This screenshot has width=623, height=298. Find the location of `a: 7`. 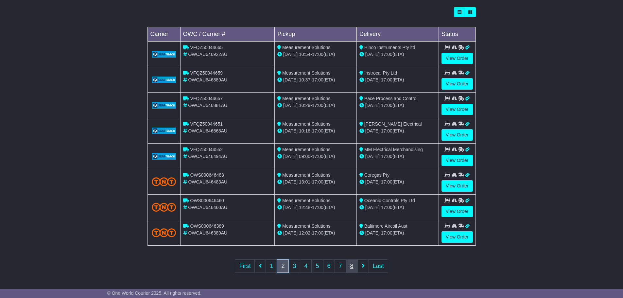

a: 7 is located at coordinates (340, 266).